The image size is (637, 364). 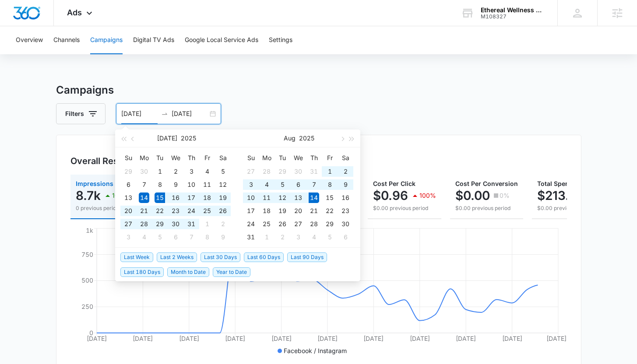 What do you see at coordinates (191, 185) in the screenshot?
I see `td: 2025-07-10` at bounding box center [191, 185].